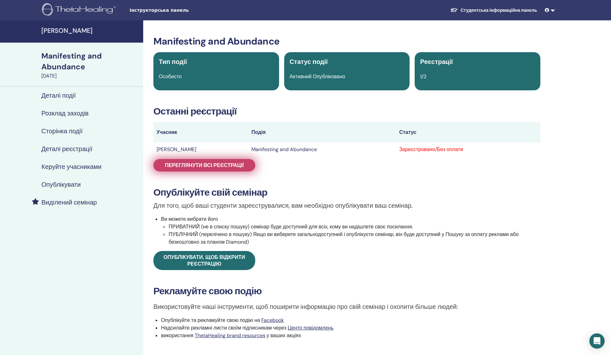 The height and width of the screenshot is (355, 611). I want to click on p: Для того, щоб ваші студенти зареєструвалися, вам необхідно опублікувати ваш семінар., so click(347, 206).